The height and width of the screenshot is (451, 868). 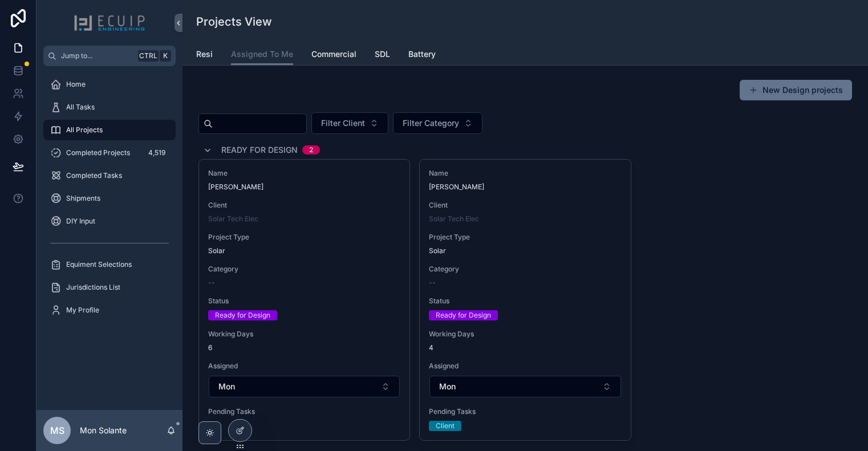 I want to click on a: Assigned To Me, so click(x=262, y=54).